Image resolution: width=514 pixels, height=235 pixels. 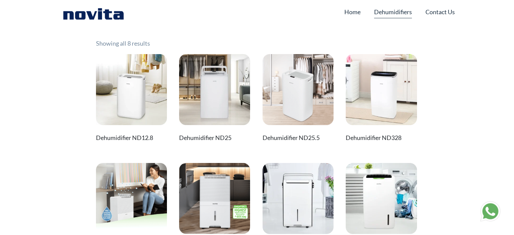 I want to click on a: Dehumidifier ND12.8, so click(x=131, y=99).